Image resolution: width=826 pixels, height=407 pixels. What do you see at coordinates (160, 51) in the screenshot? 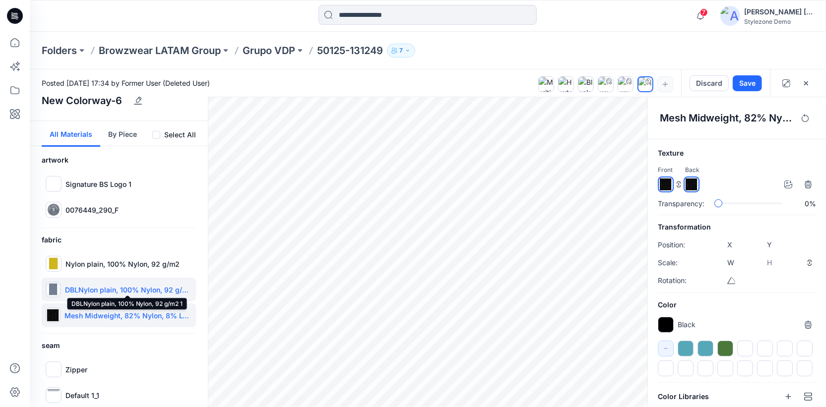
I see `a: Browzwear LATAM Group` at bounding box center [160, 51].